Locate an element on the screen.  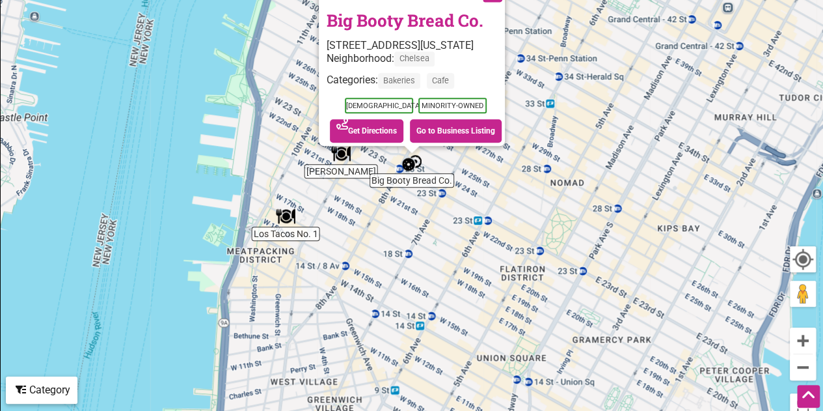
div: Los Tacos No. 1 is located at coordinates (286, 216).